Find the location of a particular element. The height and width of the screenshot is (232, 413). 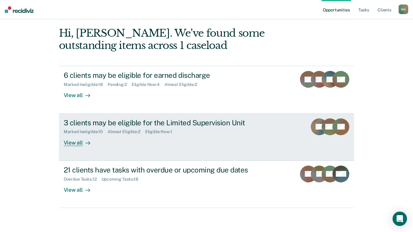

div: Overdue Tasks : 12 is located at coordinates (83, 179).